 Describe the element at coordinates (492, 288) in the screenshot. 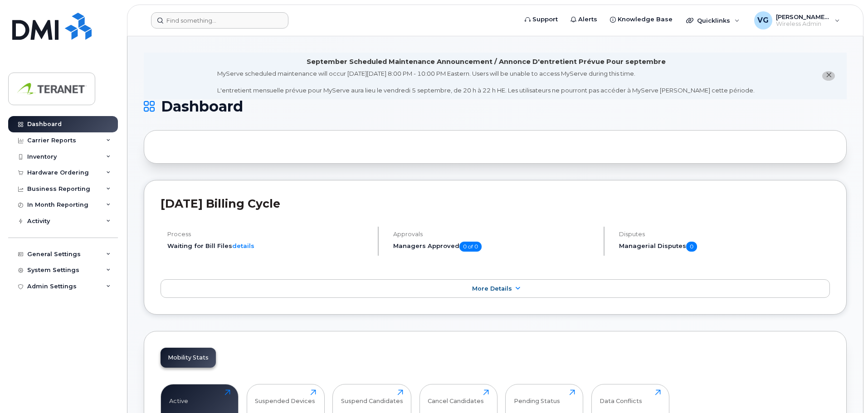

I see `span: More Details` at that location.